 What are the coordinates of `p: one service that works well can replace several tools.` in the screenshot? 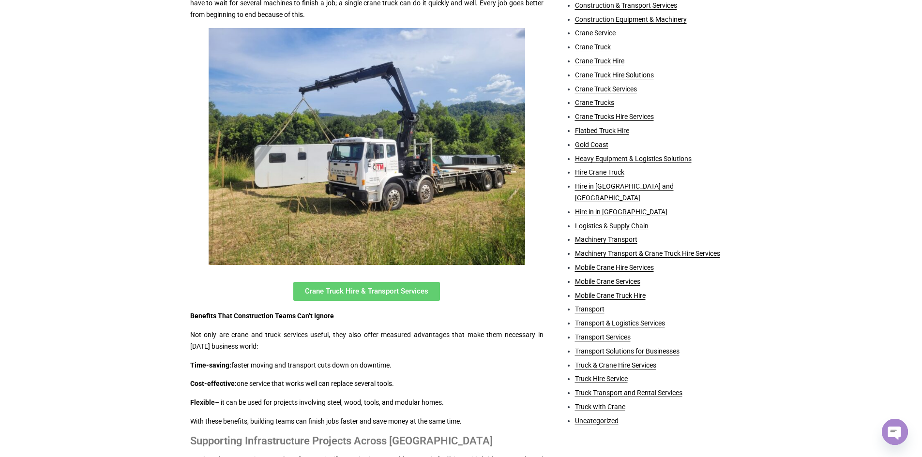 It's located at (367, 384).